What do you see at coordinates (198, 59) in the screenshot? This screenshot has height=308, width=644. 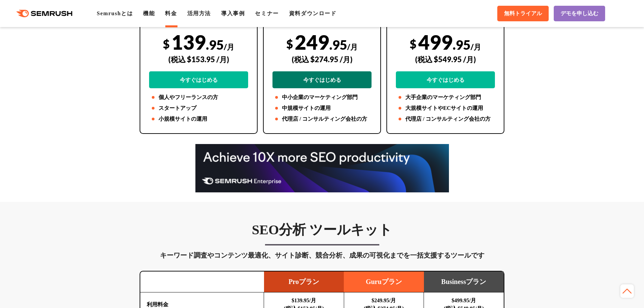 I see `div: 139` at bounding box center [198, 59].